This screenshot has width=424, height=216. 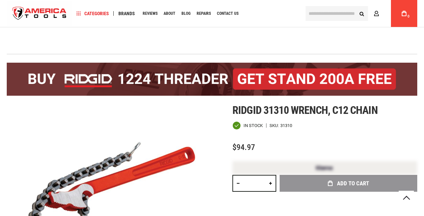 I want to click on img: BOGO: Buy the RIDGID® 1224 Threader (26092), get the 92467 200A Stand FREE!, so click(x=212, y=79).